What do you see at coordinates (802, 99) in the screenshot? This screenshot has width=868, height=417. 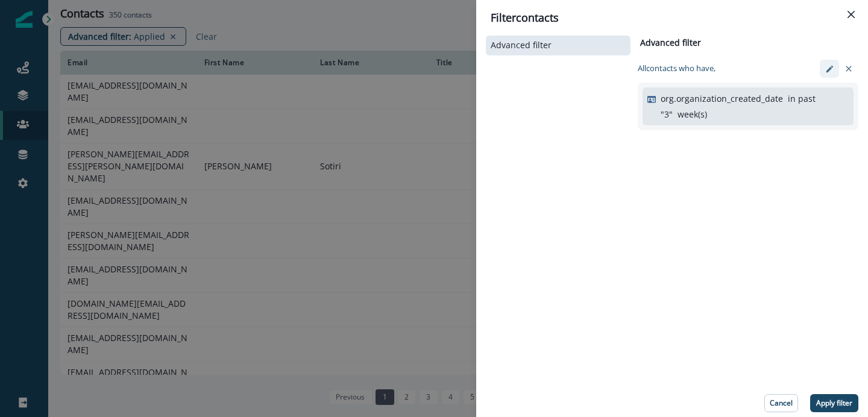 I see `p: in past` at bounding box center [802, 99].